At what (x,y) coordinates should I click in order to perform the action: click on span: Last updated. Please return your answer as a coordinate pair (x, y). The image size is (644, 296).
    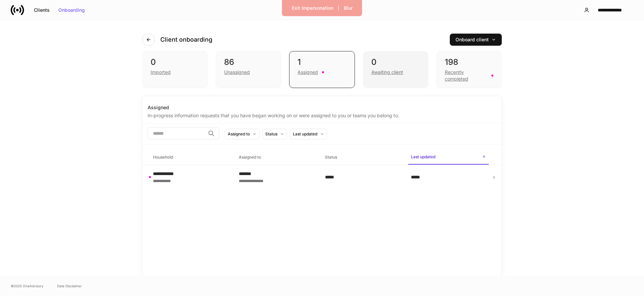
    Looking at the image, I should click on (448, 157).